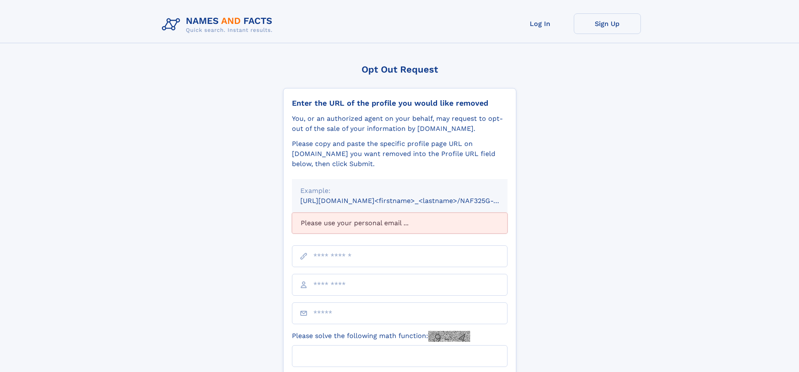  I want to click on div: Example:, so click(400, 191).